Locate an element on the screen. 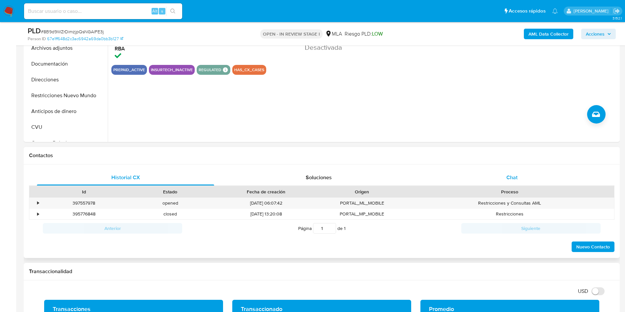 This screenshot has width=625, height=312. button: prepaid_active is located at coordinates (129, 70).